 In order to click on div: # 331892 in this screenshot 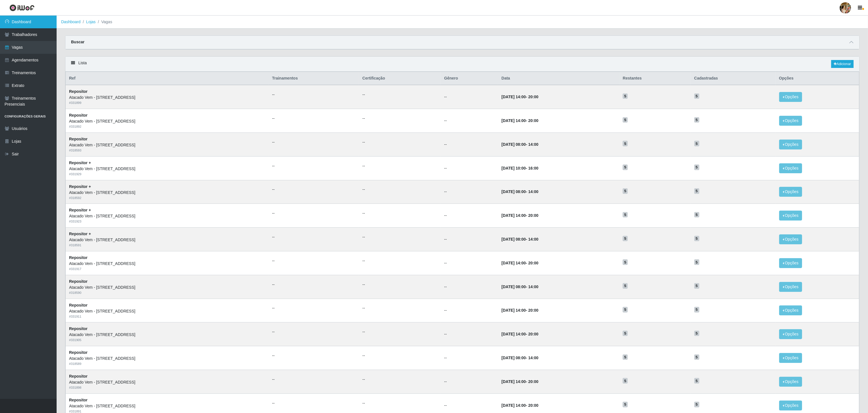, I will do `click(167, 127)`.